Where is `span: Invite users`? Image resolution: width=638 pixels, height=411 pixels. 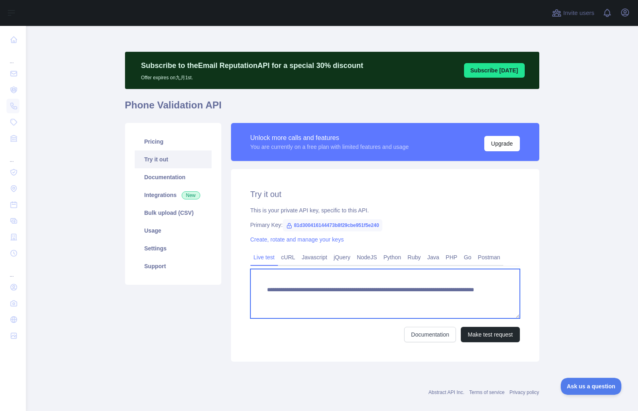
span: Invite users is located at coordinates (578, 13).